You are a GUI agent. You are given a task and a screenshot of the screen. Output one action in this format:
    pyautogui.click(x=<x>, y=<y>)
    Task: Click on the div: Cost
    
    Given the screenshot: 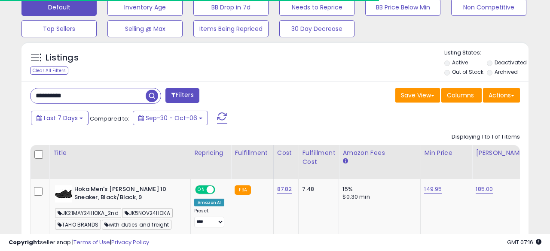 What is the action you would take?
    pyautogui.click(x=286, y=153)
    